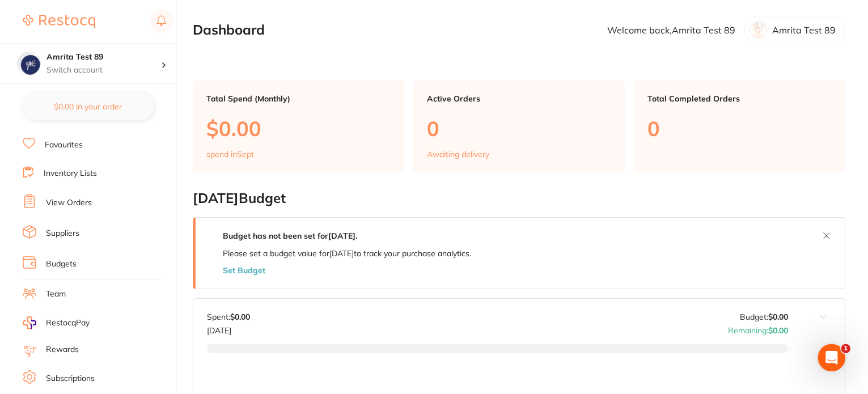 The height and width of the screenshot is (394, 868). Describe the element at coordinates (55, 294) in the screenshot. I see `a: Team` at that location.